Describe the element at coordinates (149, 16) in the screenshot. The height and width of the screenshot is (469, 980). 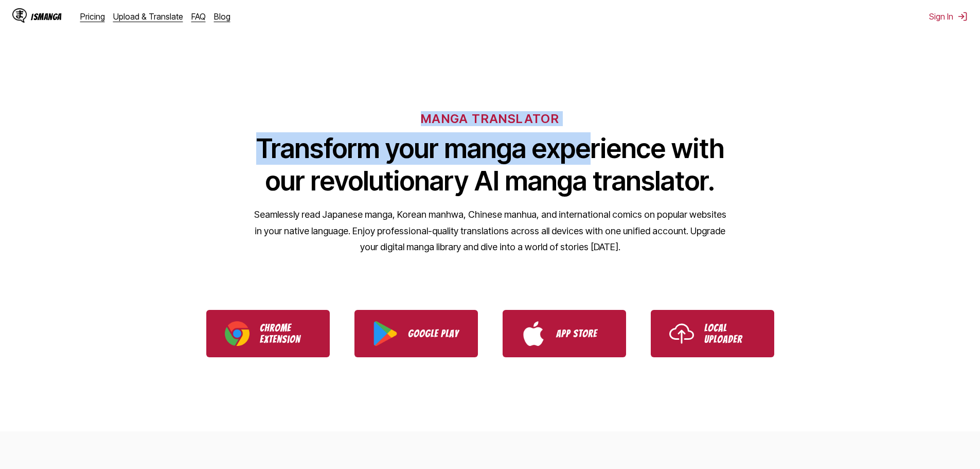
I see `a: Upload & Translate` at that location.